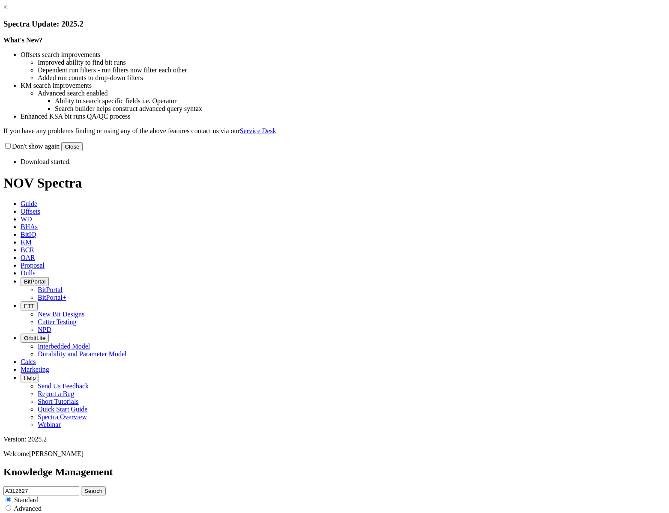 This screenshot has width=669, height=513. I want to click on li: Improved ability to find bit runs, so click(352, 63).